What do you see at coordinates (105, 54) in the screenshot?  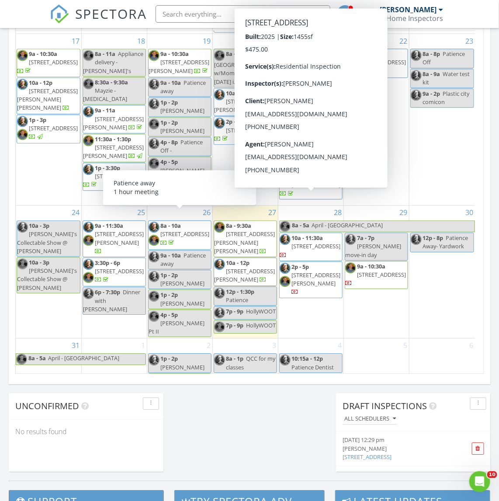 I see `span: 8a - 11a` at bounding box center [105, 54].